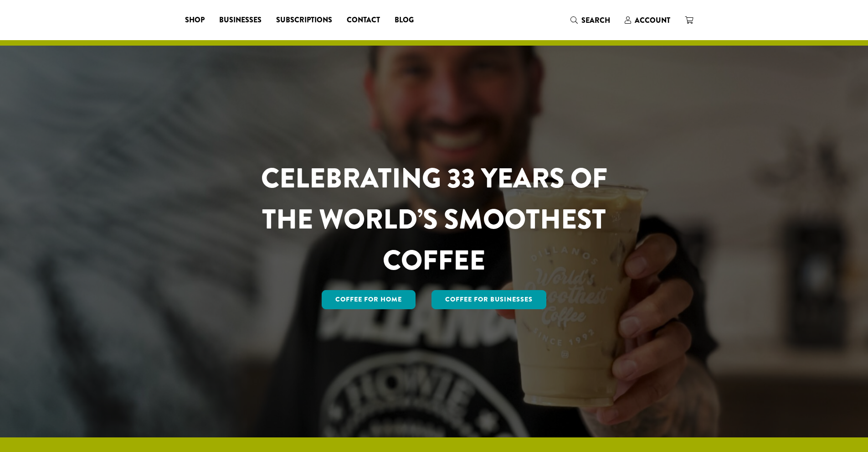 This screenshot has width=868, height=452. I want to click on span: Subscriptions, so click(304, 20).